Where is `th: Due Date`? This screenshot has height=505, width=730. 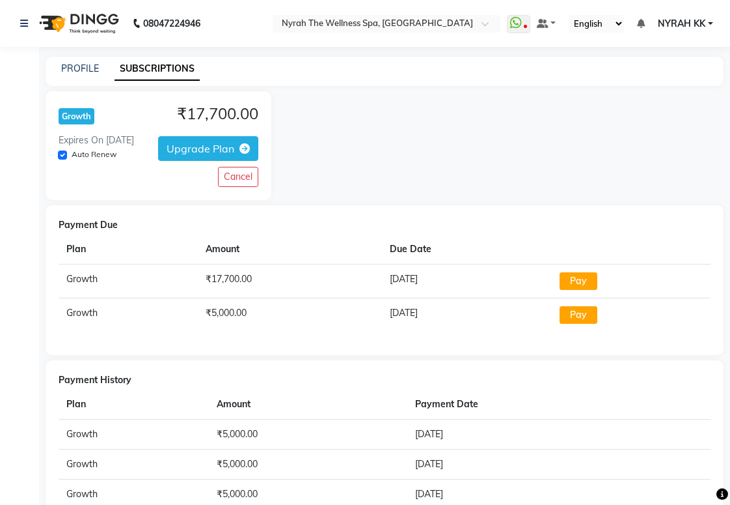
th: Due Date is located at coordinates (467, 249).